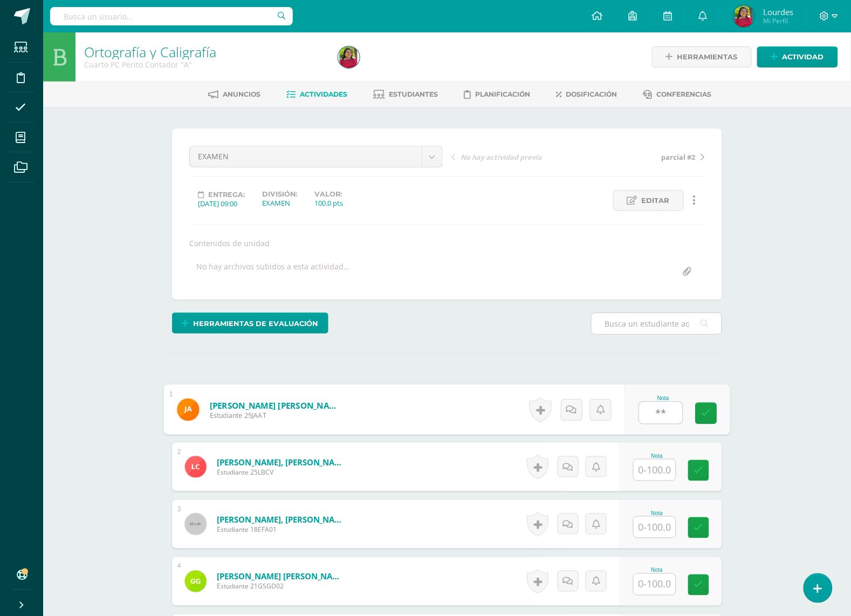 Image resolution: width=851 pixels, height=616 pixels. What do you see at coordinates (677, 95) in the screenshot?
I see `a: Conferencias` at bounding box center [677, 95].